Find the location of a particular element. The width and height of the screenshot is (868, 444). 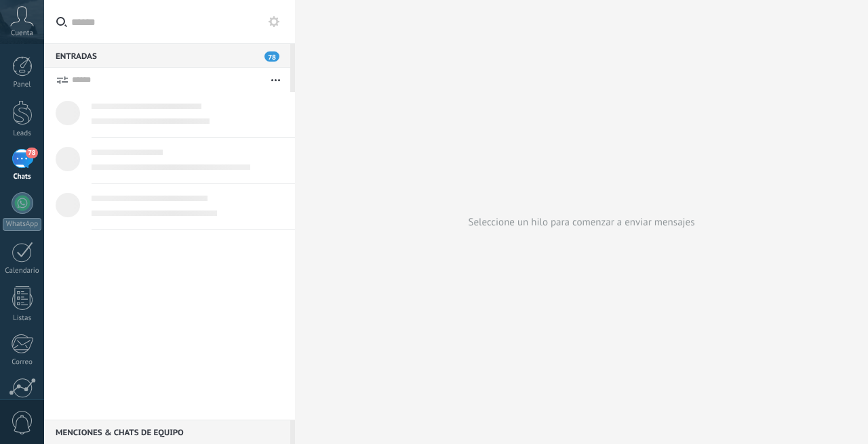

div: WhatsApp is located at coordinates (22, 224).